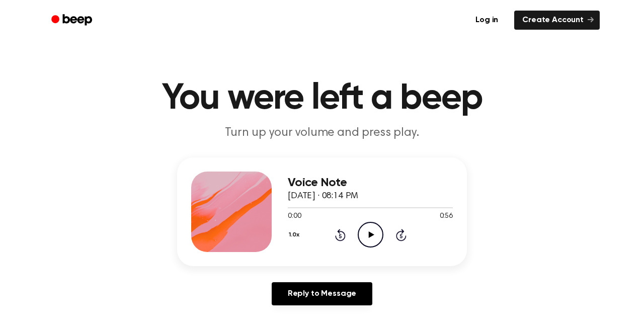  What do you see at coordinates (294, 216) in the screenshot?
I see `span: 0:00` at bounding box center [294, 216].